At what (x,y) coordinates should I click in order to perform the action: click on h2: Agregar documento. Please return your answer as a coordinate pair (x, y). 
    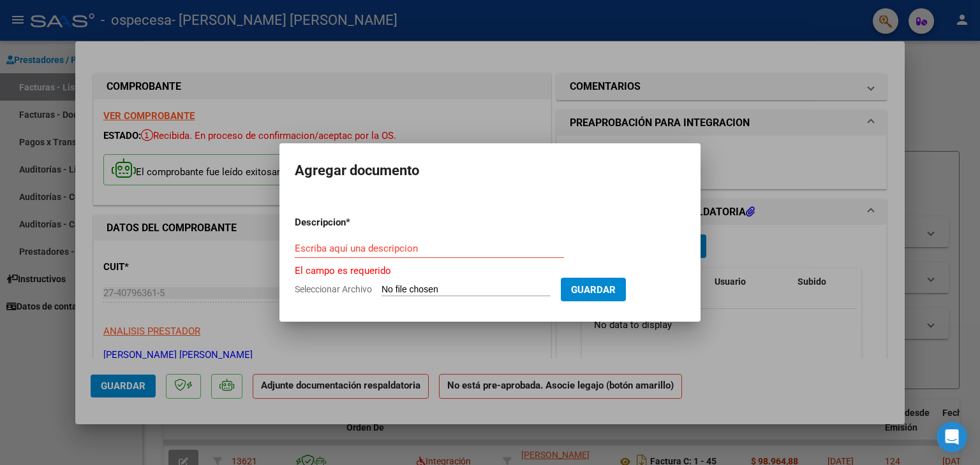
    Looking at the image, I should click on (490, 171).